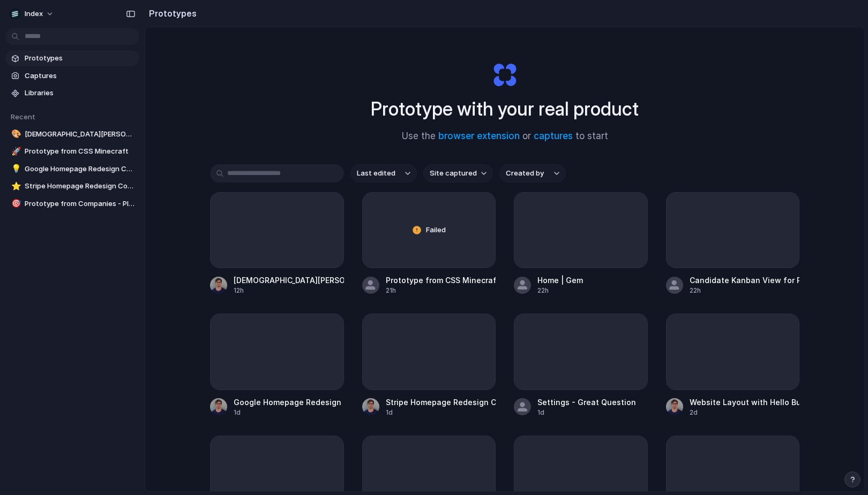 Image resolution: width=868 pixels, height=495 pixels. I want to click on span: Stripe Homepage Redesign Concept, so click(80, 186).